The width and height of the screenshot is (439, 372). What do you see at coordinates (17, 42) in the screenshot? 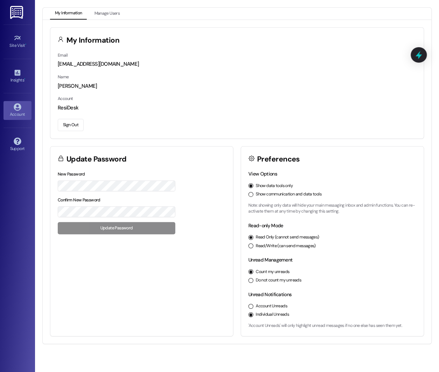
I see `a: Site Visit •` at bounding box center [17, 42].